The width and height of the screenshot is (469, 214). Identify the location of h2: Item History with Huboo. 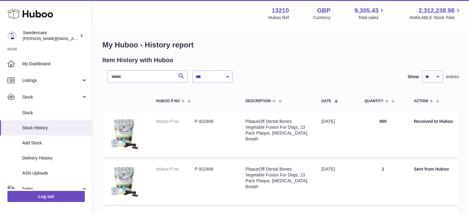
(138, 60).